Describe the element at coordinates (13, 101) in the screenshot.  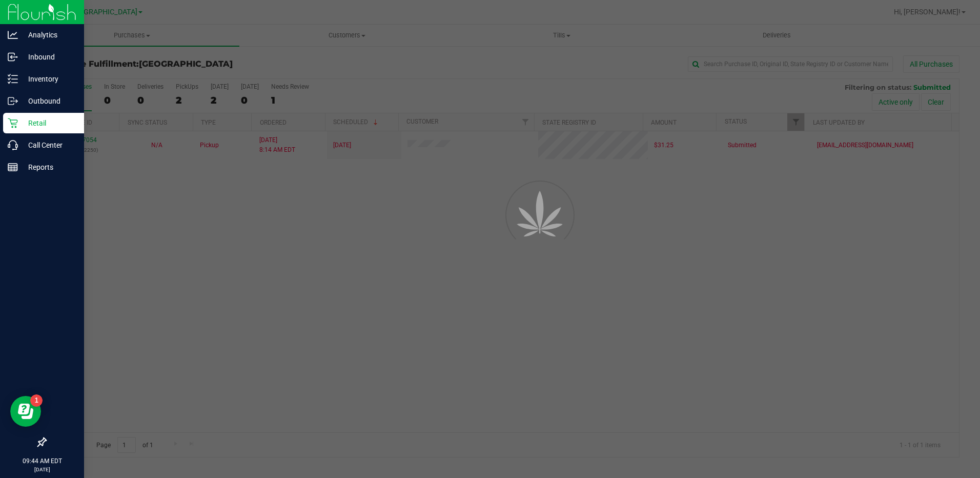
I see `inline-svg: Outbound` at that location.